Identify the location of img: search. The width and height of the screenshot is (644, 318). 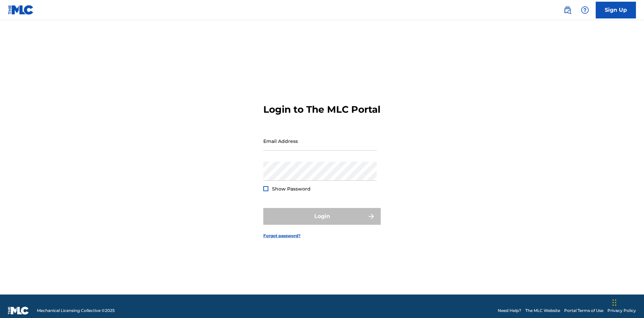
(567, 10).